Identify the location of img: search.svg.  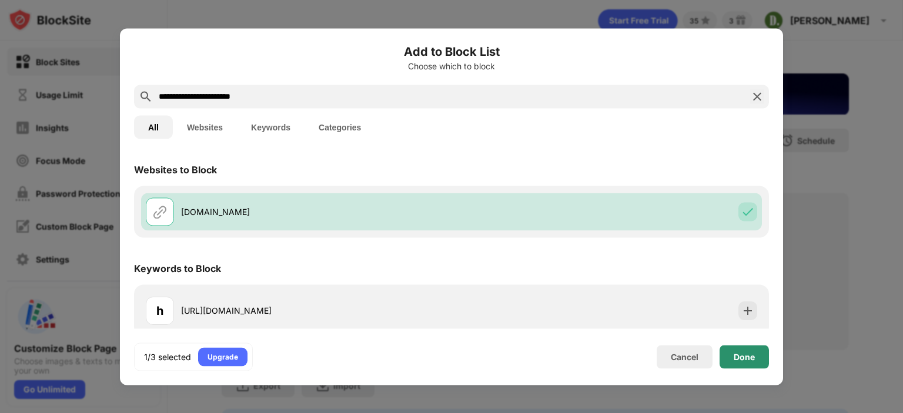
(146, 96).